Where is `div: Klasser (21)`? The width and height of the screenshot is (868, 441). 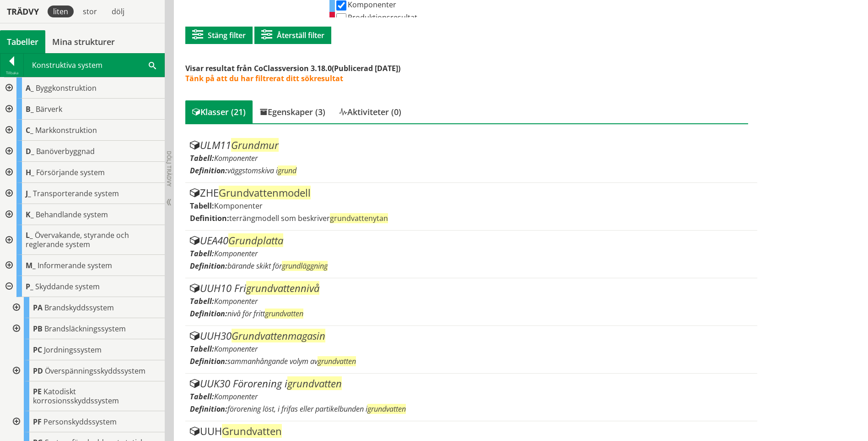 div: Klasser (21) is located at coordinates (218, 112).